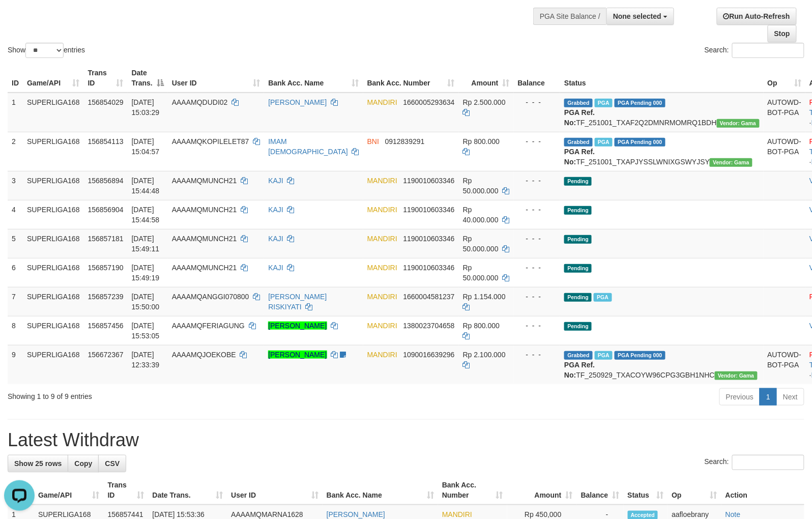 This screenshot has width=812, height=519. I want to click on label: Show entries, so click(46, 50).